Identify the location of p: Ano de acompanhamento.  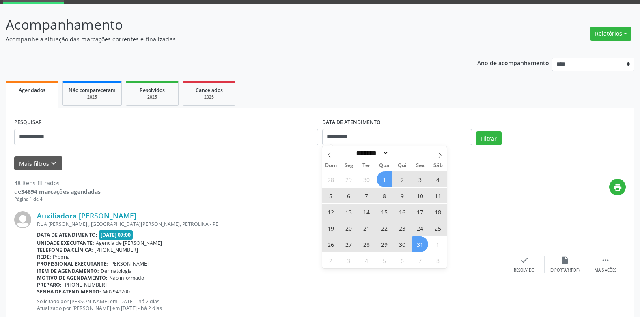
(513, 62).